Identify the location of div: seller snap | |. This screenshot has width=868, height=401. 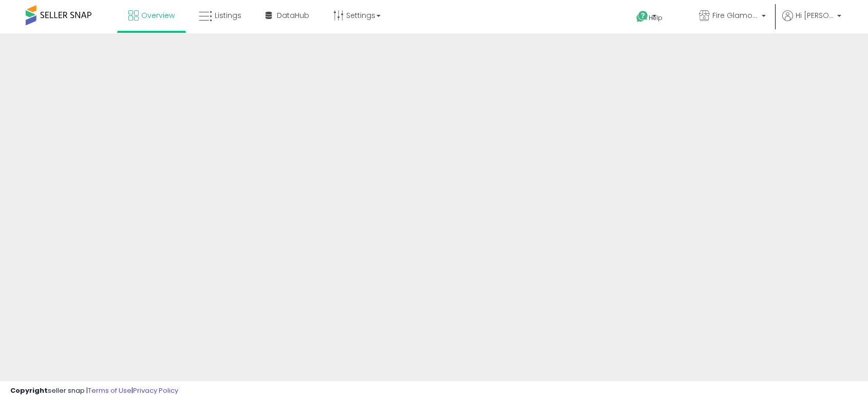
(94, 391).